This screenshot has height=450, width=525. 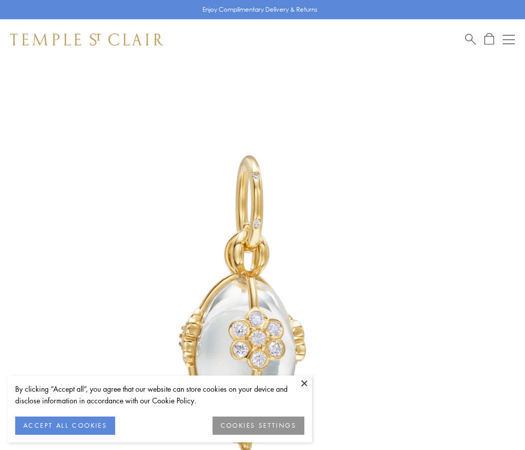 What do you see at coordinates (260, 10) in the screenshot?
I see `p: Enjoy Complimentary Delivery & Returns` at bounding box center [260, 10].